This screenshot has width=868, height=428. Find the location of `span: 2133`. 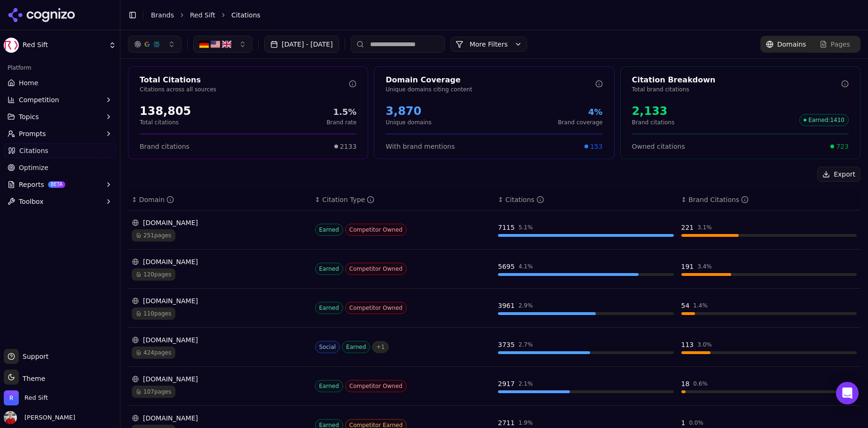

span: 2133 is located at coordinates (348, 147).